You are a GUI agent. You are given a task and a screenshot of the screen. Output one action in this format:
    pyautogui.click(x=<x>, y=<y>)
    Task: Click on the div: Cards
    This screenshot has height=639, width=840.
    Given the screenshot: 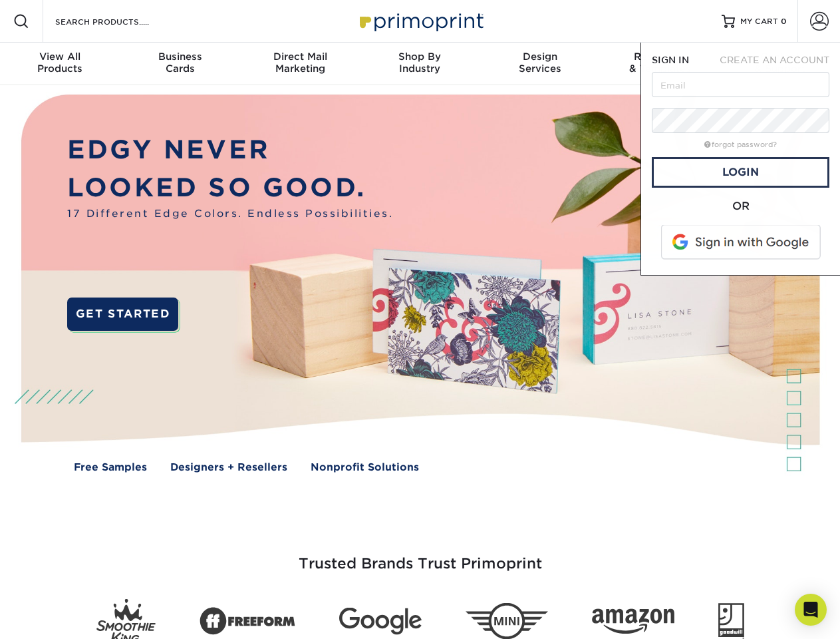 What is the action you would take?
    pyautogui.click(x=180, y=63)
    